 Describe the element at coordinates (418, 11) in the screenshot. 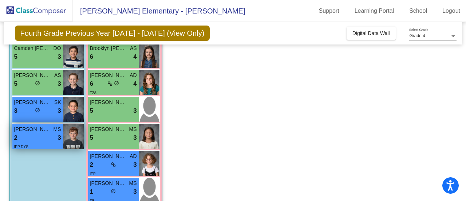

I see `a: School` at that location.